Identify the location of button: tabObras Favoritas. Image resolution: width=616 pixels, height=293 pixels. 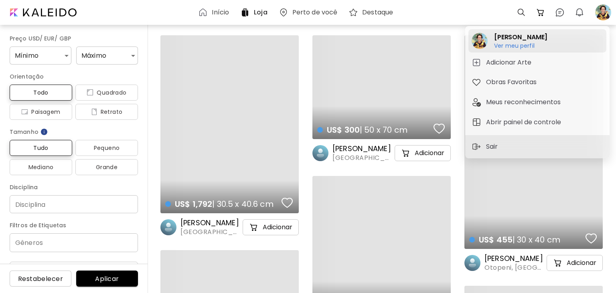
(537, 82).